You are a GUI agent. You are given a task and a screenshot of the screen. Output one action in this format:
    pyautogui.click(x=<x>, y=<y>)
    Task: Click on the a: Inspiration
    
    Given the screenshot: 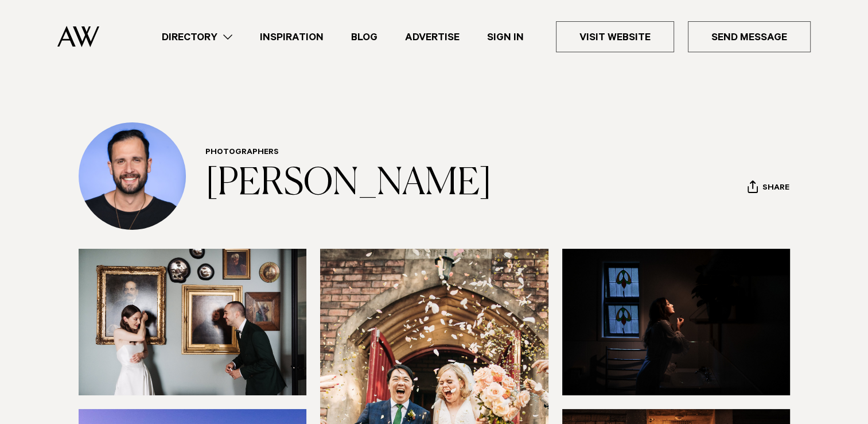 What is the action you would take?
    pyautogui.click(x=291, y=37)
    